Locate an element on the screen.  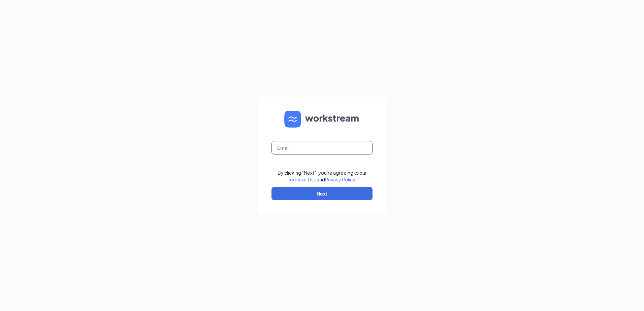
input: Email is located at coordinates (322, 148).